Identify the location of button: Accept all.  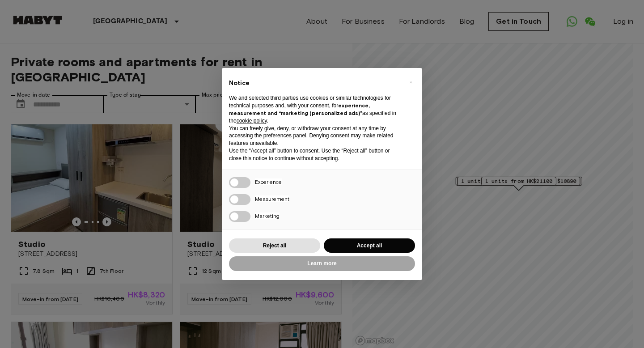
(369, 246).